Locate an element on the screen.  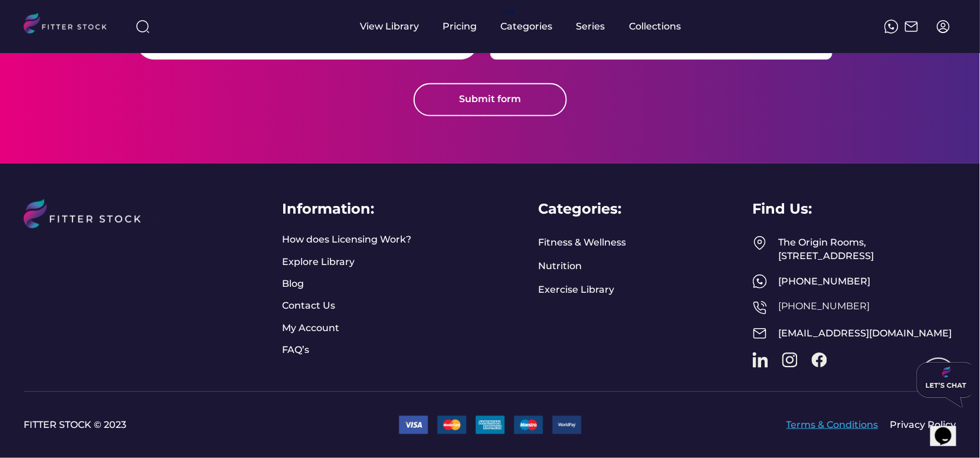
a: Privacy Policy is located at coordinates (923, 425).